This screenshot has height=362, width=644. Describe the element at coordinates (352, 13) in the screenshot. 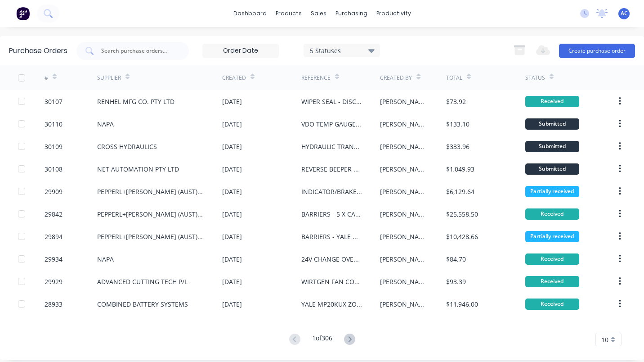

I see `div: purchasing` at that location.